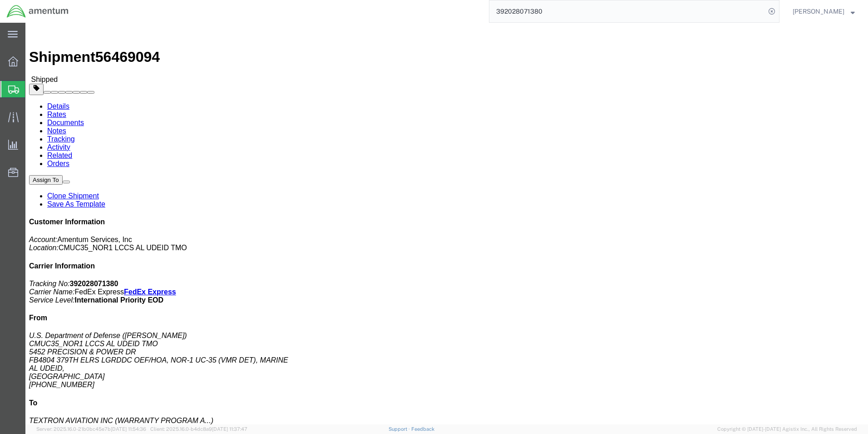 This screenshot has height=434, width=868. What do you see at coordinates (92, 429) in the screenshot?
I see `span: Server: 2025.16.0-21b0bc45e7b` at bounding box center [92, 429].